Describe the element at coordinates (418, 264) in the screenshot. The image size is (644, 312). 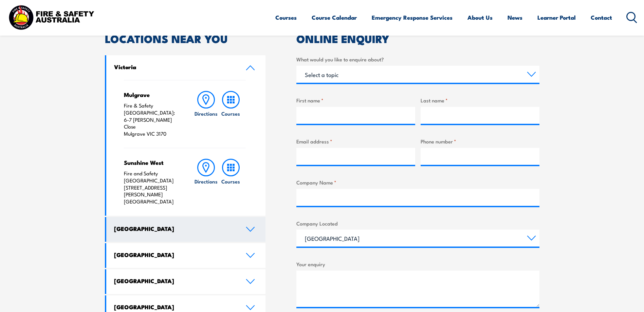
I see `label: Your enquiry` at that location.